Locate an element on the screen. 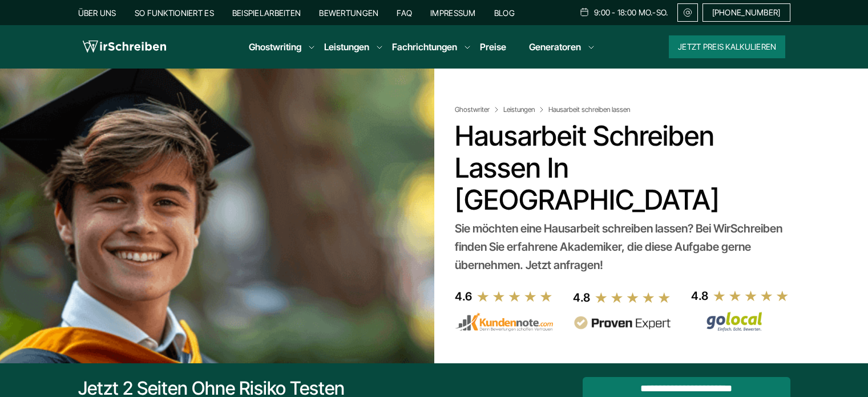  a: So funktioniert es is located at coordinates (174, 13).